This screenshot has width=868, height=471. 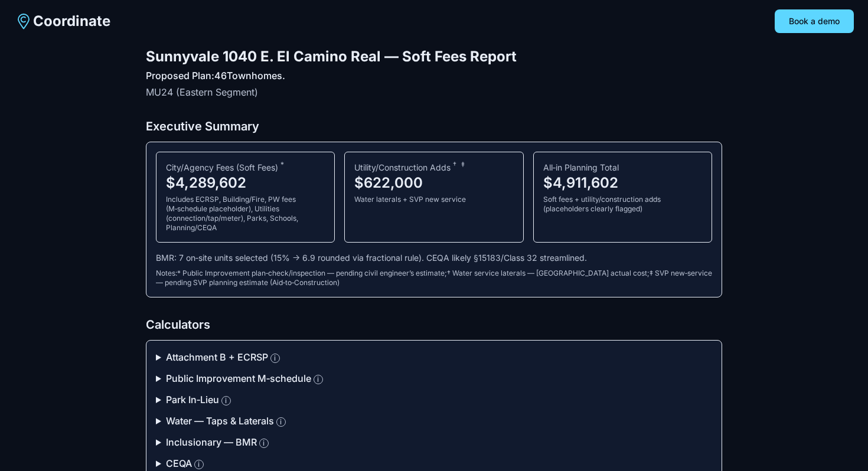 I want to click on div: $4,289,602, so click(x=245, y=183).